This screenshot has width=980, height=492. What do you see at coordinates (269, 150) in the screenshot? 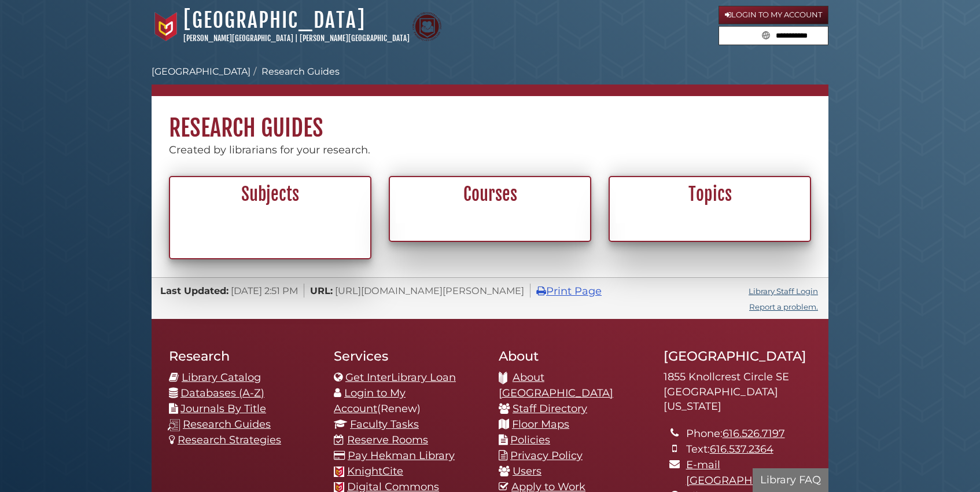
I see `span: Created by librarians for your research.` at bounding box center [269, 150].